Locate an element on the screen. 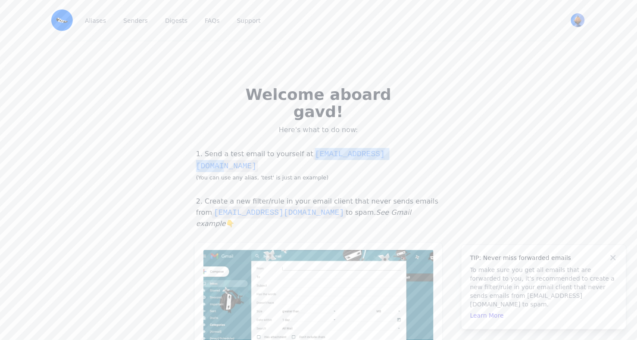  h2: Welcome aboard gavd! is located at coordinates (318, 103).